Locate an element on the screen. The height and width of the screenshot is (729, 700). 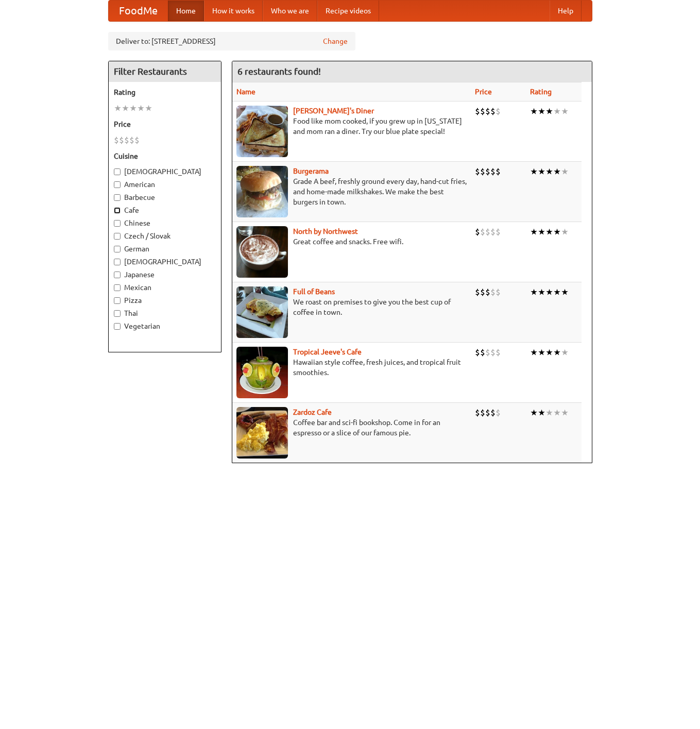
b: Burgerama is located at coordinates (311, 171).